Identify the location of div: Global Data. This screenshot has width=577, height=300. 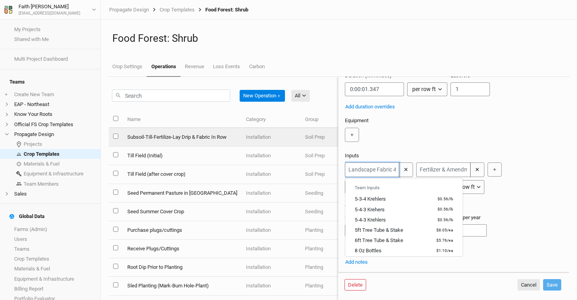
(27, 216).